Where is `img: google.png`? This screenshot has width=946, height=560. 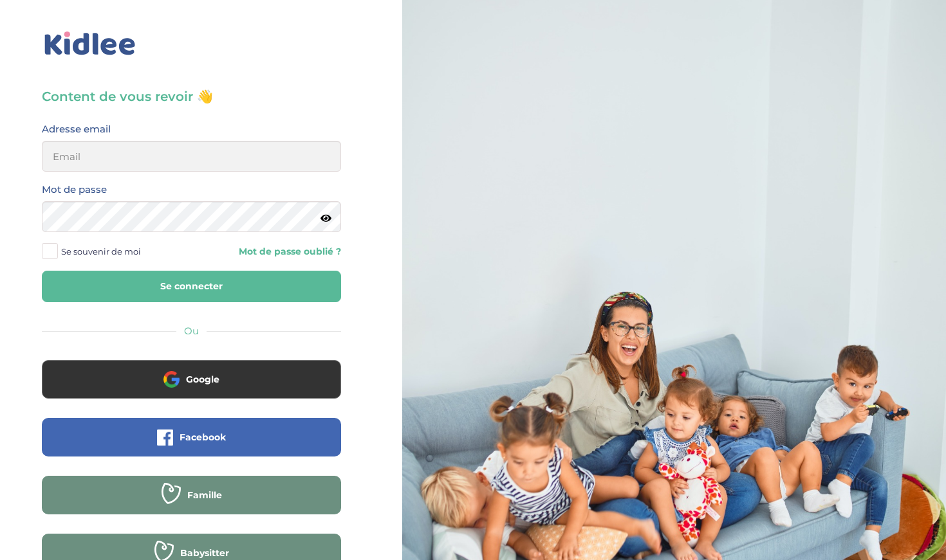
img: google.png is located at coordinates (171, 379).